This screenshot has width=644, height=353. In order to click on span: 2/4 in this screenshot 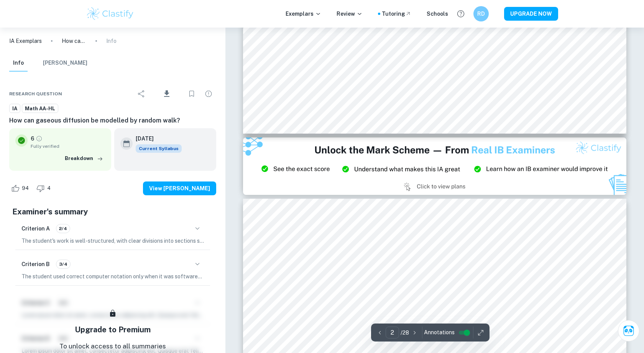, I will do `click(63, 229)`.